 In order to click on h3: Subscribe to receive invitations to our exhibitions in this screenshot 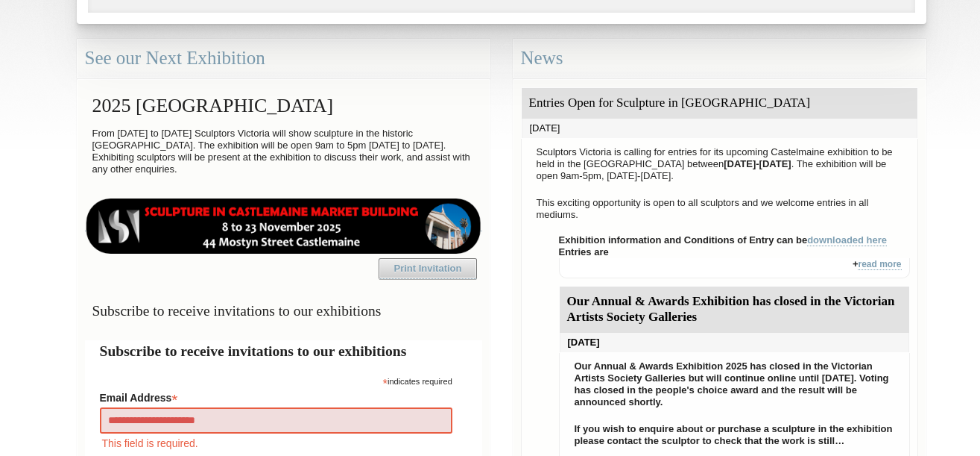, I will do `click(283, 310)`.